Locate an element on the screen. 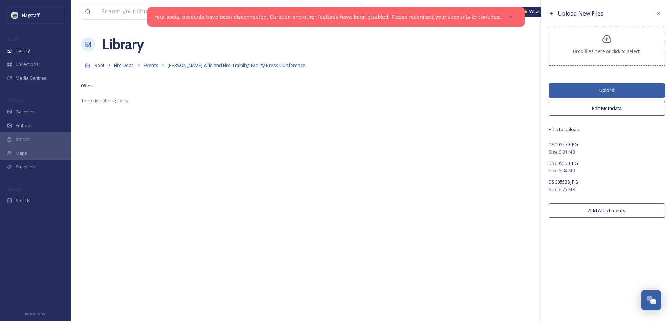 The image size is (672, 321). span: There is nothing here. is located at coordinates (104, 101).